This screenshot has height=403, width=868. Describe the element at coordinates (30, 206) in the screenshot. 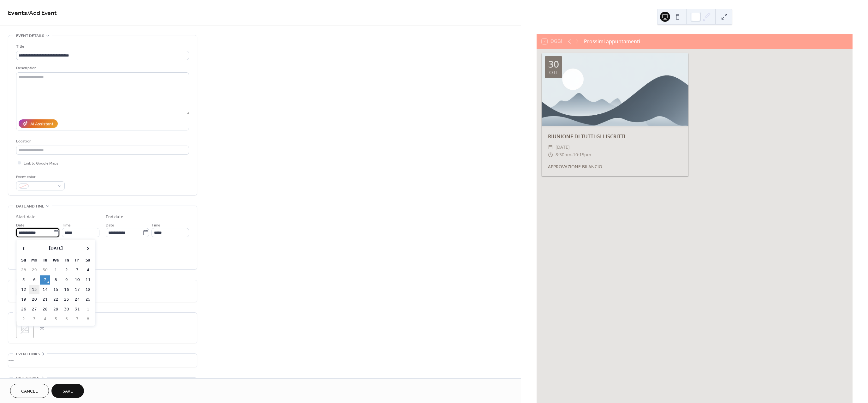

I see `span: Date and time` at that location.